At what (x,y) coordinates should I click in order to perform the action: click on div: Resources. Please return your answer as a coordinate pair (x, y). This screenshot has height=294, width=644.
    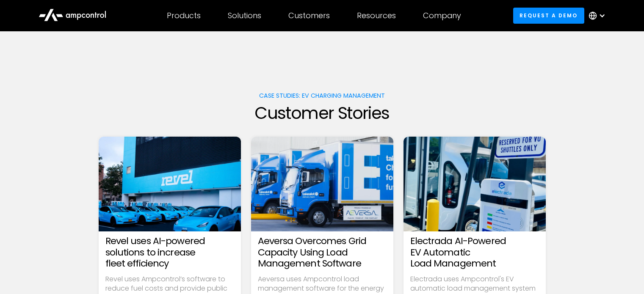
    Looking at the image, I should click on (376, 15).